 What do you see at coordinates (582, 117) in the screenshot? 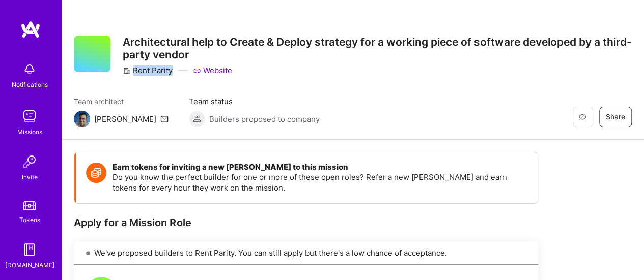
I see `i: icon EyeClosed` at bounding box center [582, 117].